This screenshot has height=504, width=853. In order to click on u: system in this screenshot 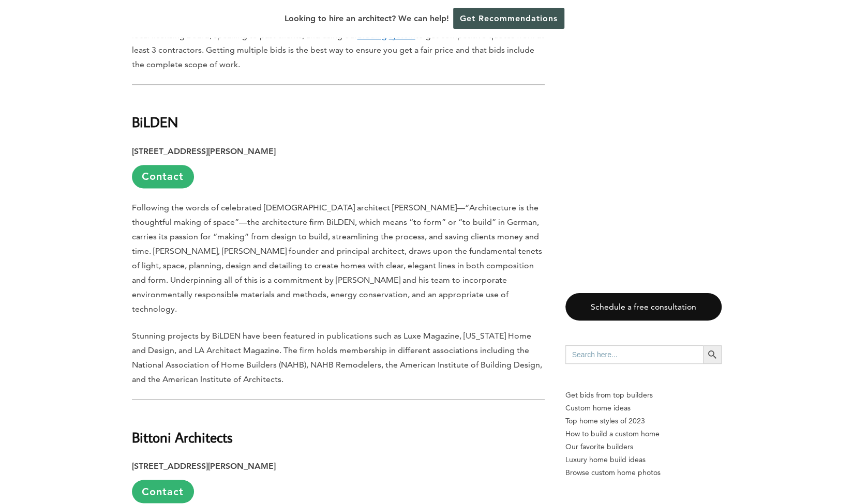, I will do `click(402, 35)`.